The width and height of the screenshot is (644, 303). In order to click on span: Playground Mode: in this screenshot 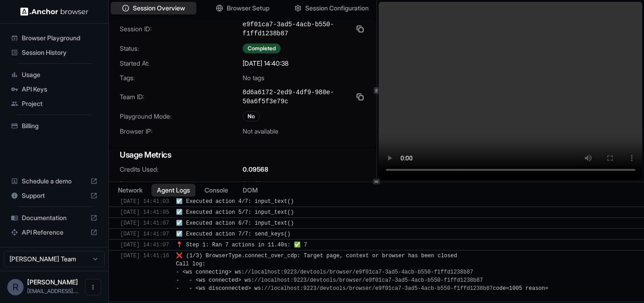, I will do `click(181, 117)`.